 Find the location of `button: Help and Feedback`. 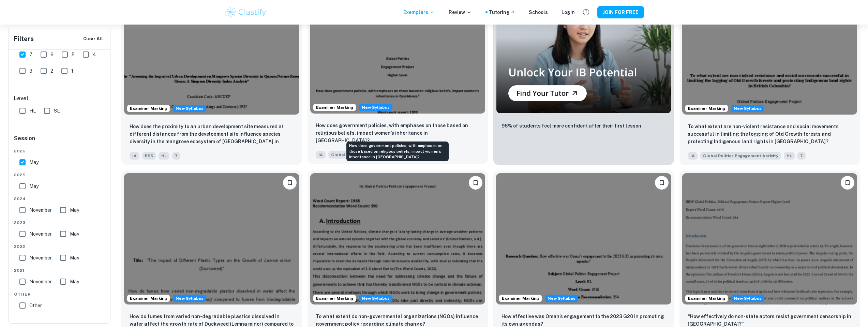

button: Help and Feedback is located at coordinates (586, 12).